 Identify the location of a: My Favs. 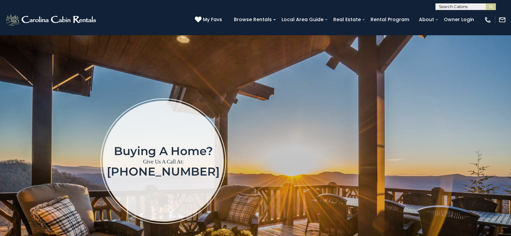
(209, 20).